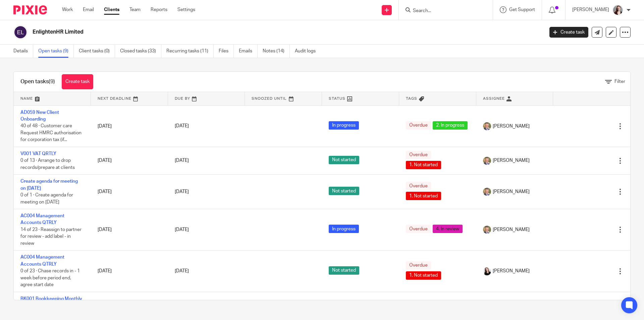 The width and height of the screenshot is (644, 320). I want to click on a: Open tasks (9), so click(56, 51).